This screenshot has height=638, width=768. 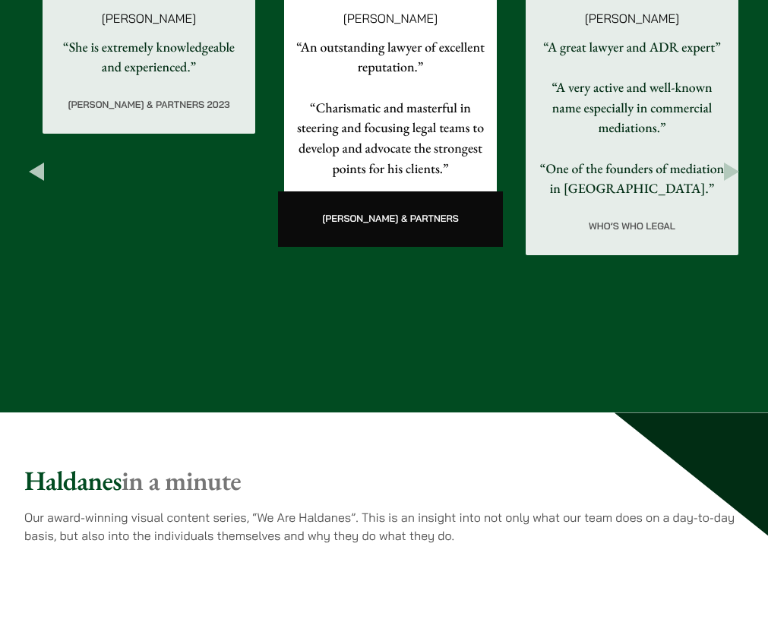 What do you see at coordinates (632, 48) in the screenshot?
I see `p: “A great lawyer and ADR expert”` at bounding box center [632, 48].